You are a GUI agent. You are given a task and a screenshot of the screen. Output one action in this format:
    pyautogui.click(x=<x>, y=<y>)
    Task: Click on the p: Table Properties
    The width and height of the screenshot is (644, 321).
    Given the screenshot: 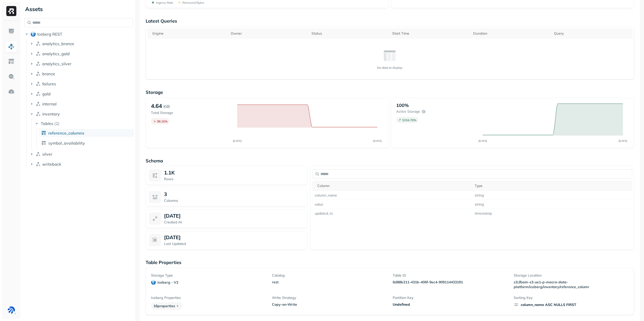 What is the action you would take?
    pyautogui.click(x=389, y=263)
    